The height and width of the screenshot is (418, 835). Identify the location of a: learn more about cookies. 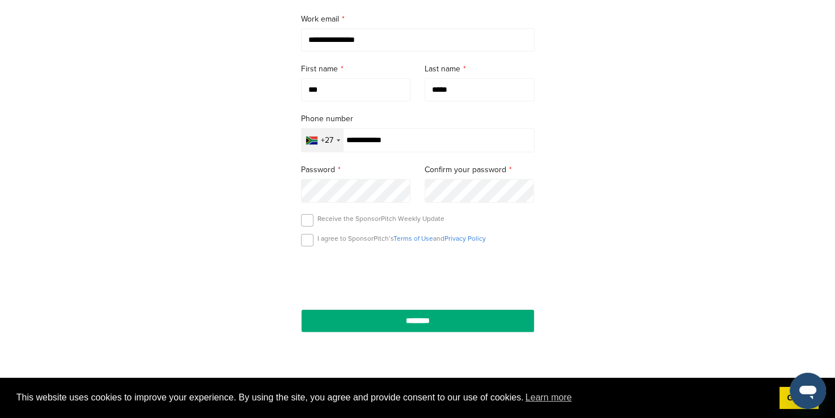
(549, 398).